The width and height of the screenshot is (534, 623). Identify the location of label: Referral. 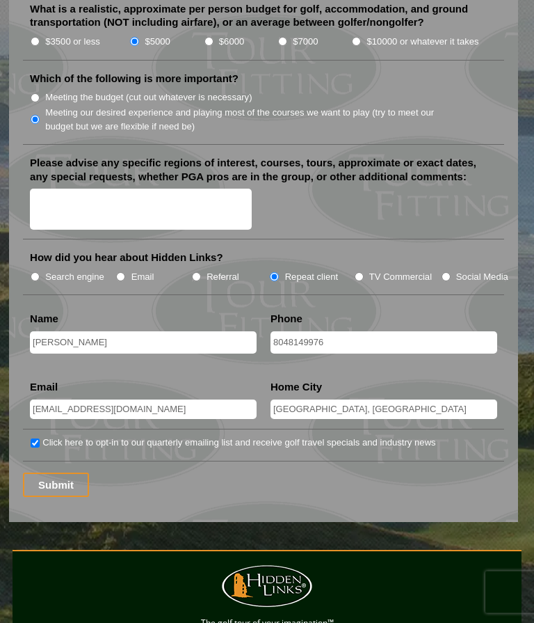
(223, 278).